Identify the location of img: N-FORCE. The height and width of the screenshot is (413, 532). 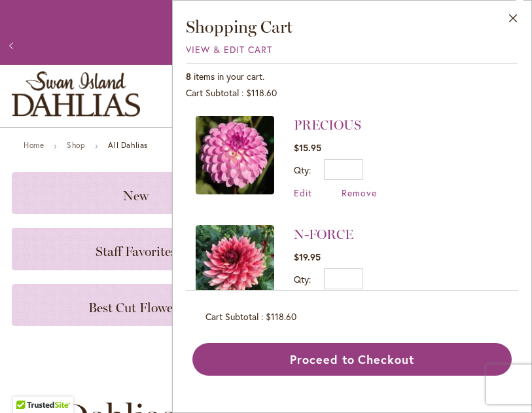
(235, 264).